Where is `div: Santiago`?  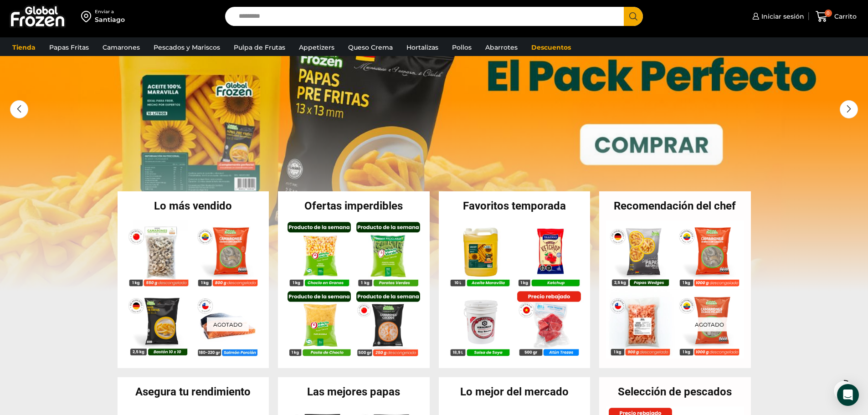 div: Santiago is located at coordinates (110, 19).